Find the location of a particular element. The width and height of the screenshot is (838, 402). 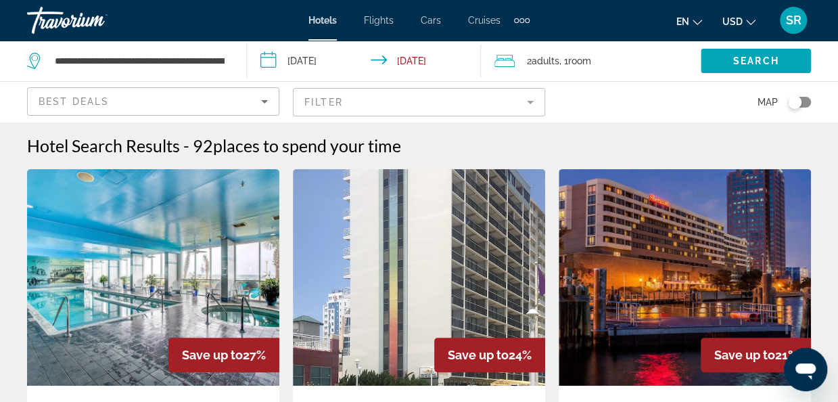

button: Check-in date: Sep 17, 2025 Check-out date: Sep 19, 2025 is located at coordinates (363, 61).